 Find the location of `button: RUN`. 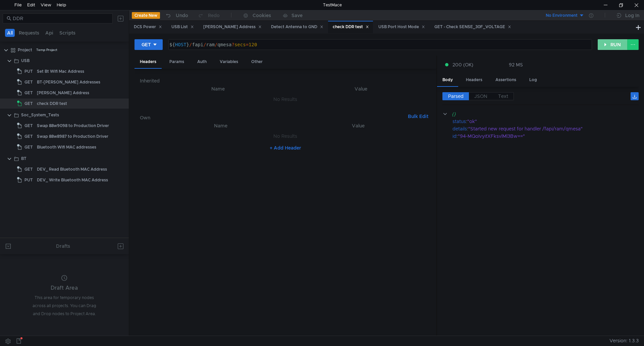

button: RUN is located at coordinates (612, 45).